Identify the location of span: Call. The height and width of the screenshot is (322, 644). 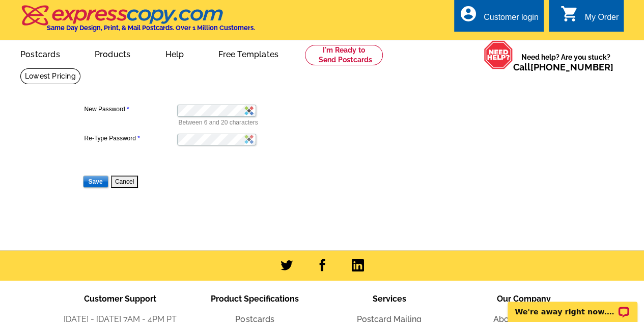
(563, 67).